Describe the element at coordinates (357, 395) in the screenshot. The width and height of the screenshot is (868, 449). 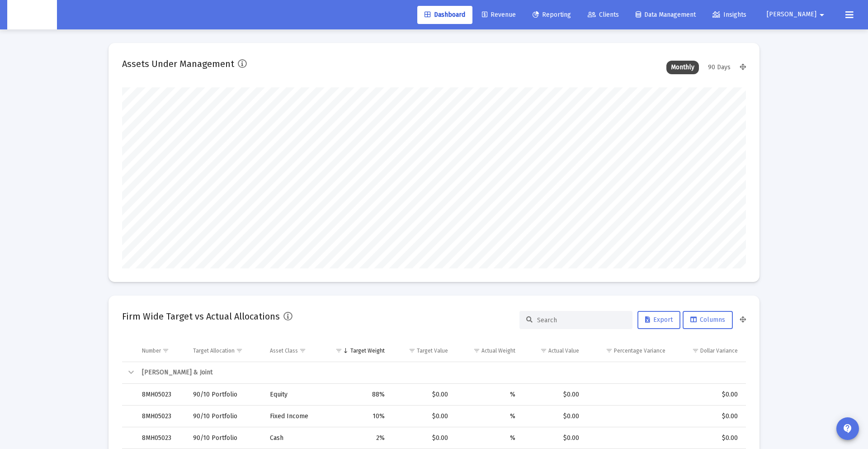
I see `div: 88%` at that location.